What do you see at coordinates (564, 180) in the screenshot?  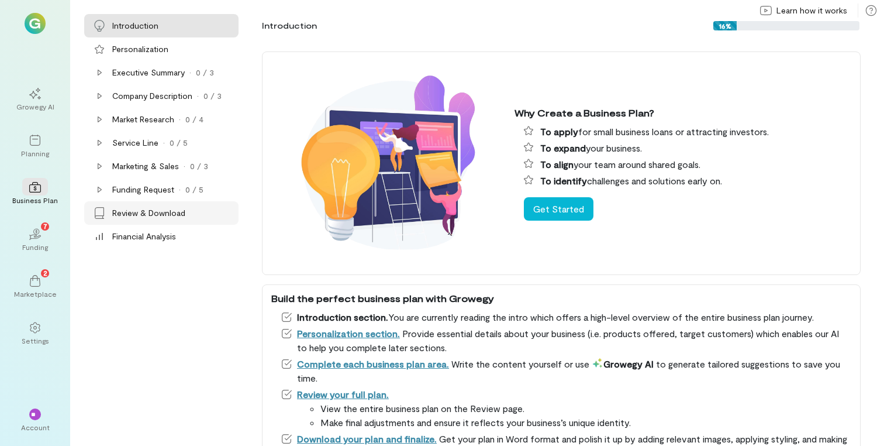 I see `span: To identify` at bounding box center [564, 180].